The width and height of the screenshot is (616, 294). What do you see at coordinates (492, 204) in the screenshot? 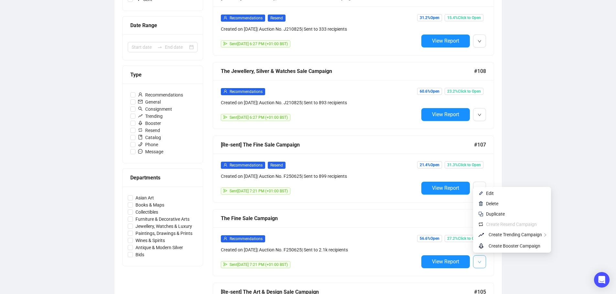
I see `span: Delete` at bounding box center [492, 204].